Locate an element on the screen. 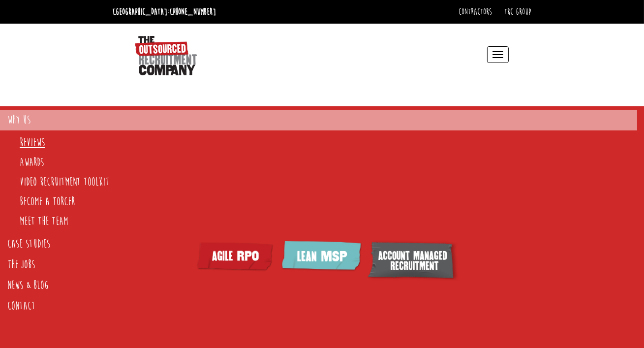 The height and width of the screenshot is (348, 644). img: The Outsourced Recruitment Company is located at coordinates (166, 56).